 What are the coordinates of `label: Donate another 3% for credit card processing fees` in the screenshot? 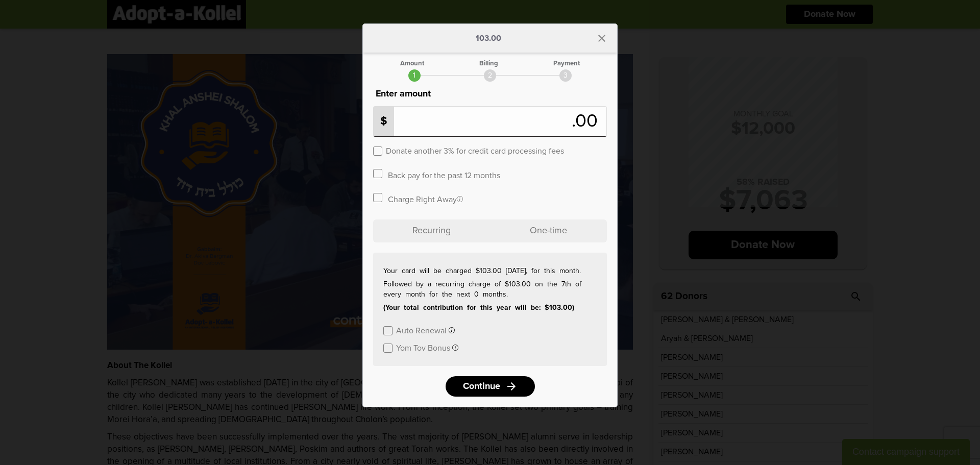 It's located at (475, 150).